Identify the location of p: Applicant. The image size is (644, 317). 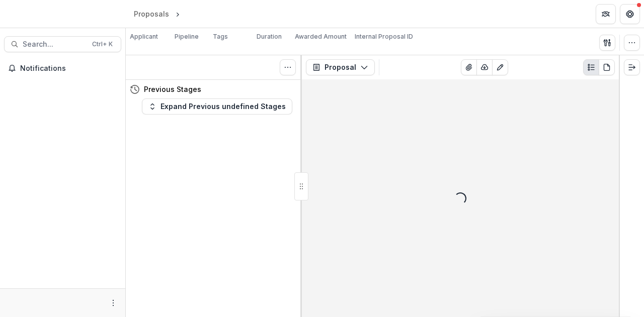
(144, 37).